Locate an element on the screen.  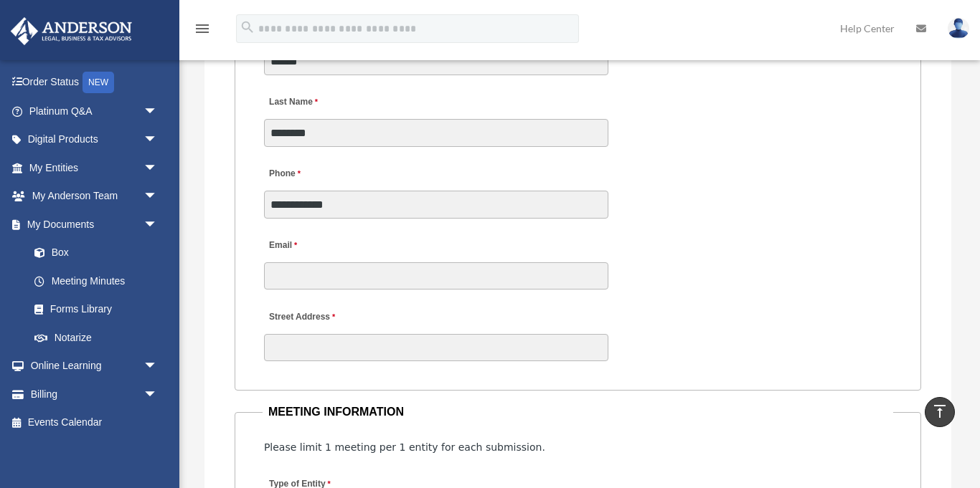
label: Last Name is located at coordinates (293, 103).